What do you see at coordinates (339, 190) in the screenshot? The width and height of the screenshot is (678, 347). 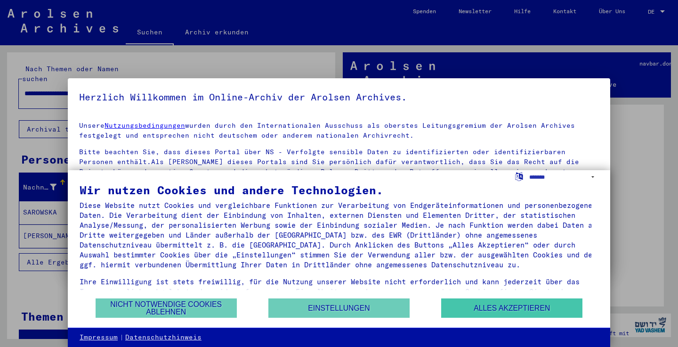 I see `div: Wir nutzen Cookies und andere Technologien.` at bounding box center [339, 190].